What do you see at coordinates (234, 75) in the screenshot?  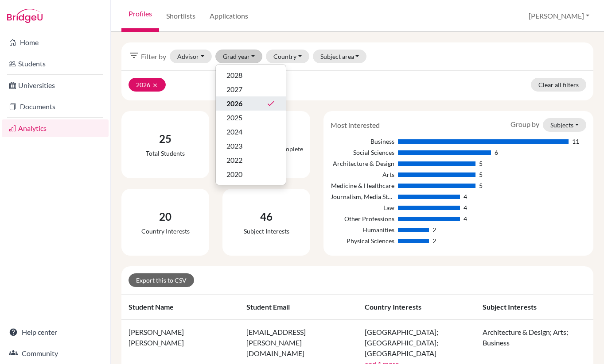 I see `span: 2028` at bounding box center [234, 75].